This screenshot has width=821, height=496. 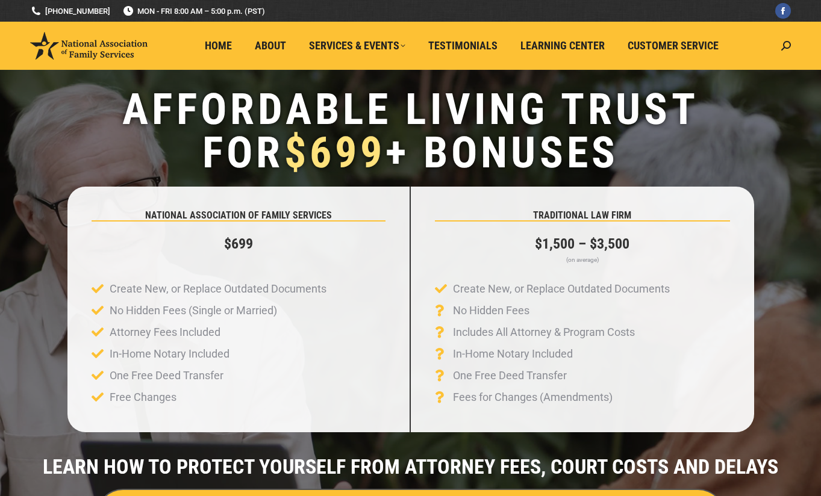 What do you see at coordinates (238, 244) in the screenshot?
I see `strong: $699` at bounding box center [238, 244].